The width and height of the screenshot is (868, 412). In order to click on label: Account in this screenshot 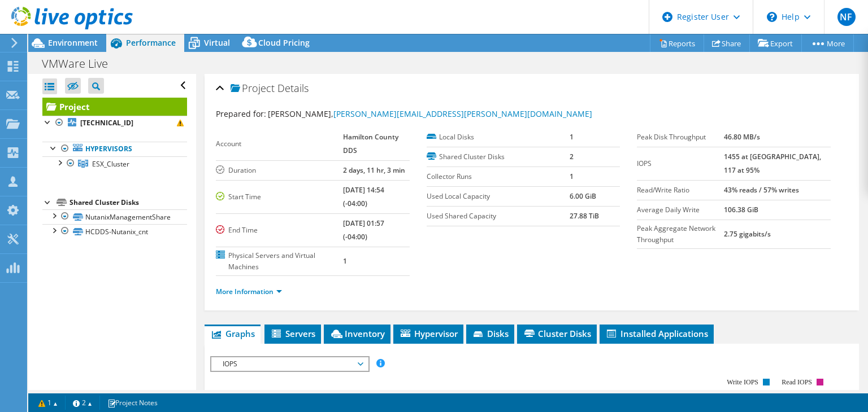, I will do `click(279, 144)`.